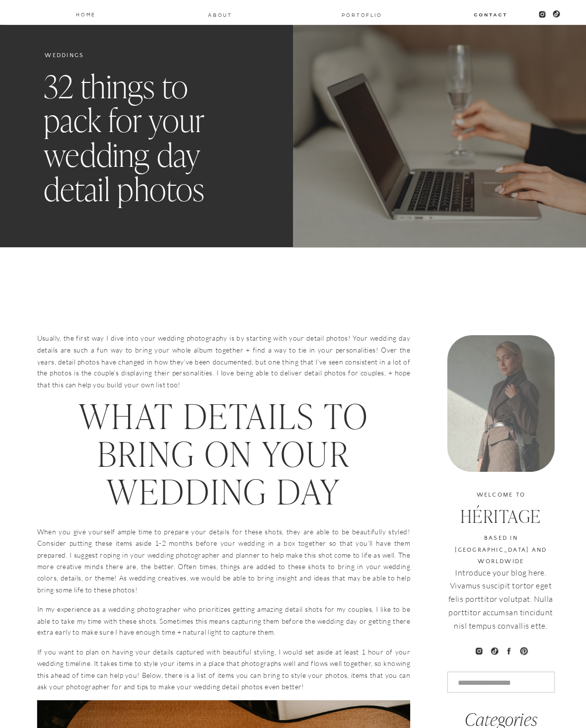 The height and width of the screenshot is (728, 586). I want to click on h1: What details to bring on your wedding day, so click(224, 455).